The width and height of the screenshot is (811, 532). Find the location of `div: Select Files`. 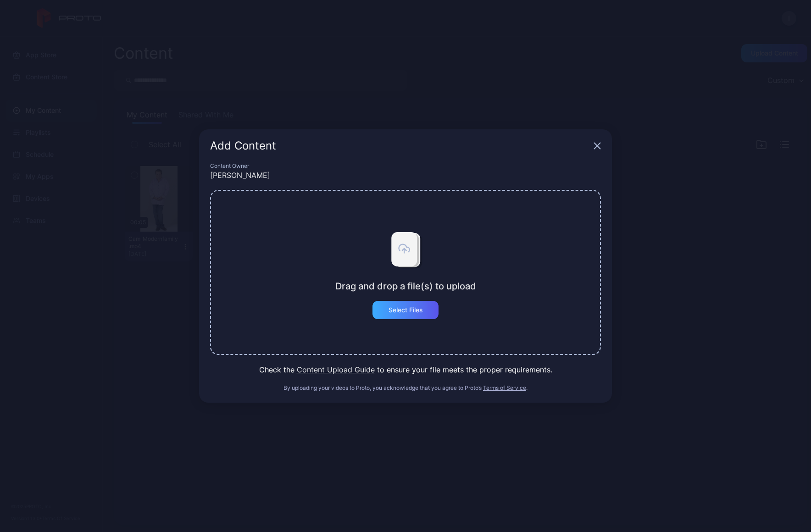

div: Select Files is located at coordinates (405, 310).